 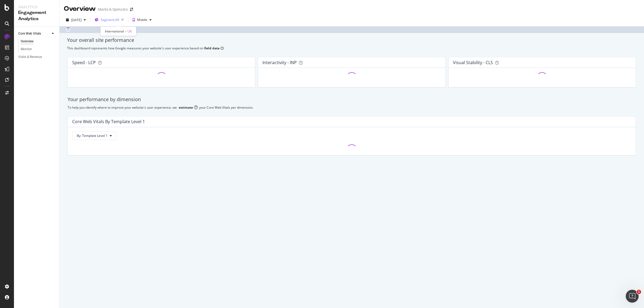 What do you see at coordinates (110, 20) in the screenshot?
I see `span: Segment: UK` at bounding box center [110, 20].